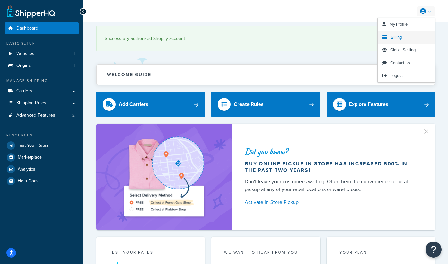  I want to click on li: Websites, so click(42, 54).